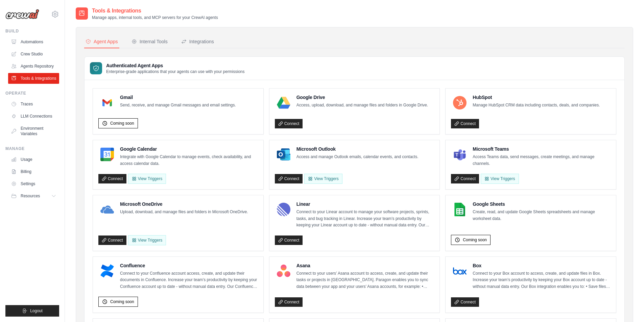  I want to click on h4: HubSpot, so click(536, 97).